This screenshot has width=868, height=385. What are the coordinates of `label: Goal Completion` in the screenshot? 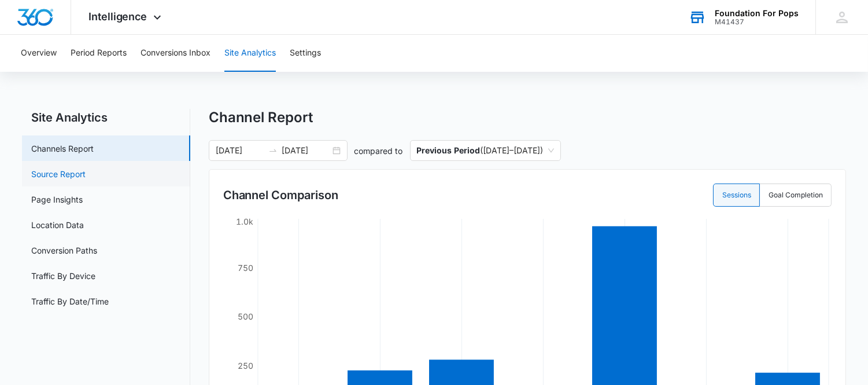 It's located at (796, 195).